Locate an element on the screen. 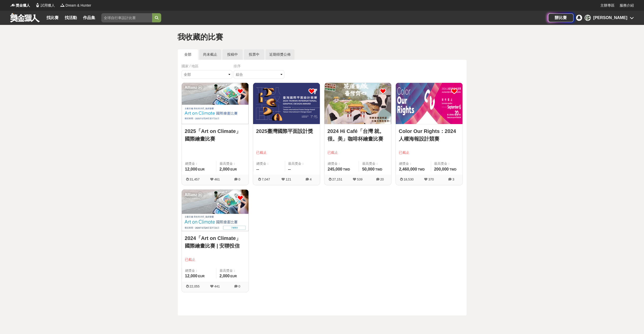  span: 3 is located at coordinates (454, 179).